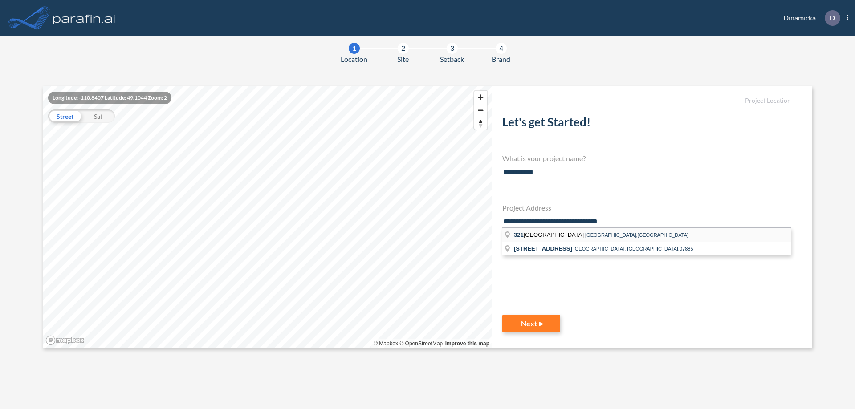  What do you see at coordinates (647, 101) in the screenshot?
I see `h5: Project Location` at bounding box center [647, 101].